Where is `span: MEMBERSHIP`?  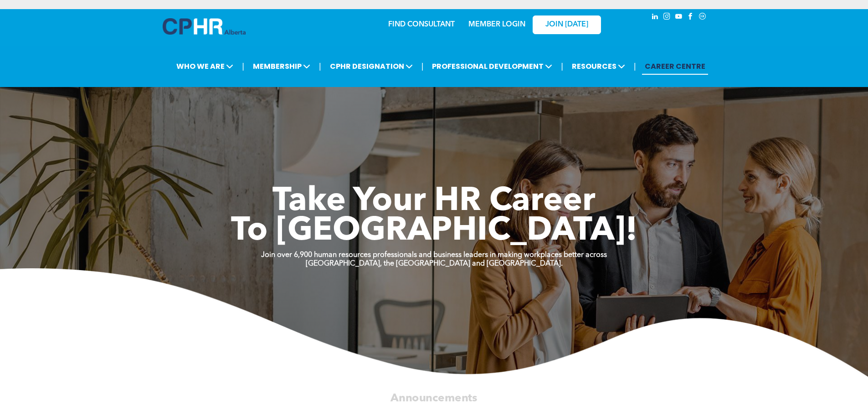 span: MEMBERSHIP is located at coordinates (282, 66).